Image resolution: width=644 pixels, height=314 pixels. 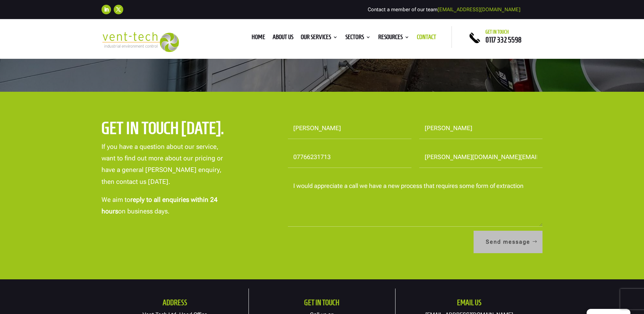 What do you see at coordinates (319, 39) in the screenshot?
I see `a: Our Services` at bounding box center [319, 39].